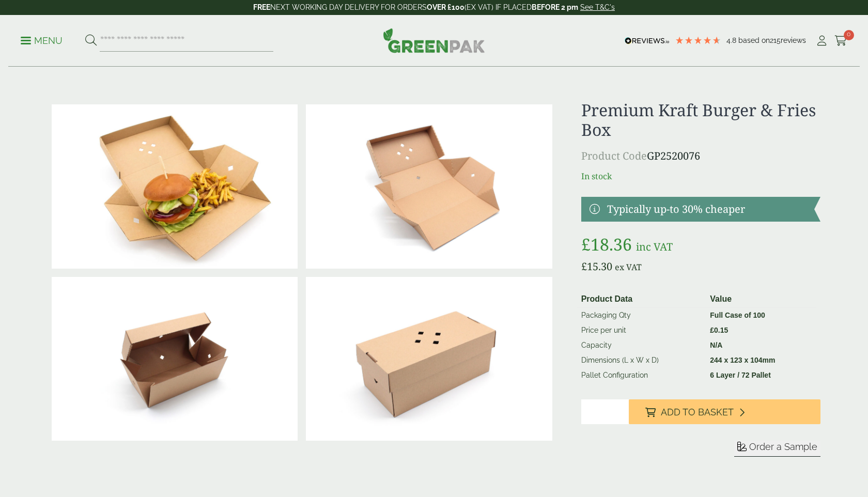 The height and width of the screenshot is (497, 868). I want to click on span: inc VAT, so click(654, 246).